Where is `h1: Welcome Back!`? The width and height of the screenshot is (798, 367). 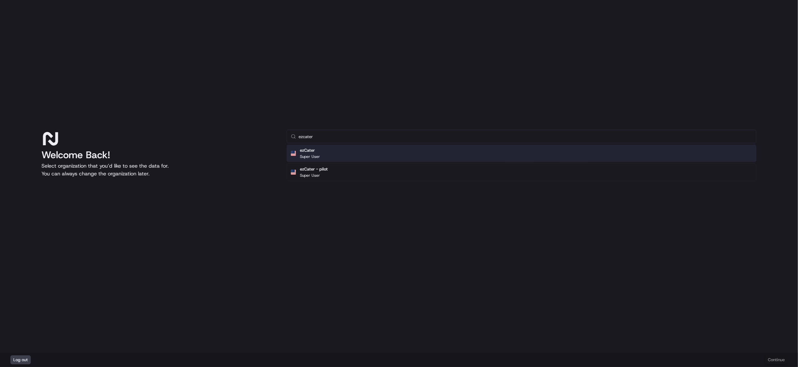
h1: Welcome Back! is located at coordinates (159, 155).